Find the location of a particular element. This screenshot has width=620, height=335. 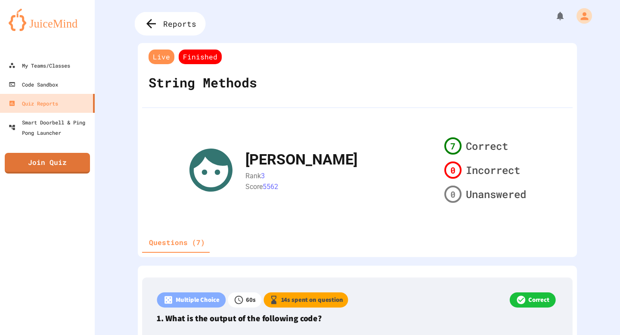

button: Questions (7) is located at coordinates (177, 242).